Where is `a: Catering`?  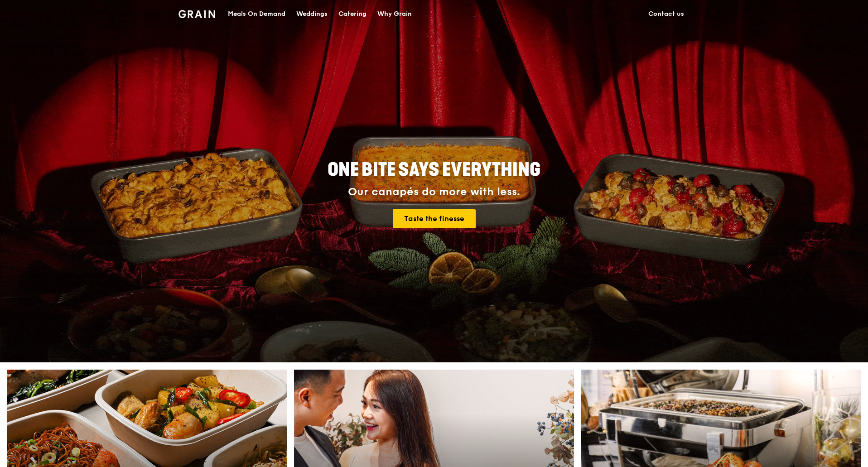
a: Catering is located at coordinates (353, 14).